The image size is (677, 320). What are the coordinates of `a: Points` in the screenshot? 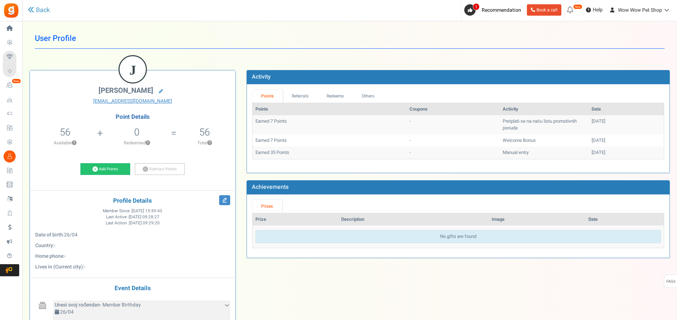 It's located at (267, 96).